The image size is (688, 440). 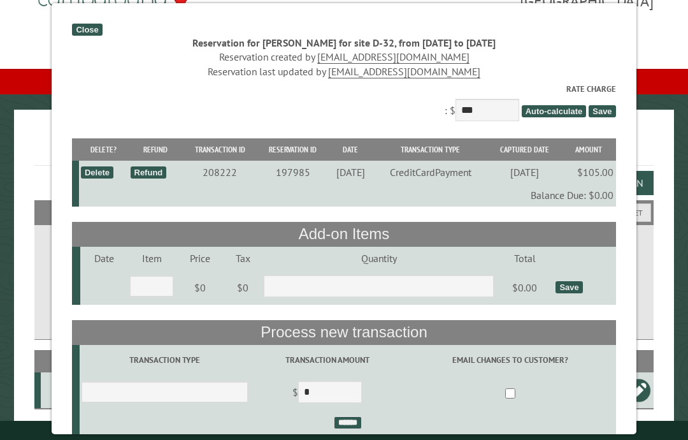 What do you see at coordinates (431, 149) in the screenshot?
I see `th: Transaction Type` at bounding box center [431, 149].